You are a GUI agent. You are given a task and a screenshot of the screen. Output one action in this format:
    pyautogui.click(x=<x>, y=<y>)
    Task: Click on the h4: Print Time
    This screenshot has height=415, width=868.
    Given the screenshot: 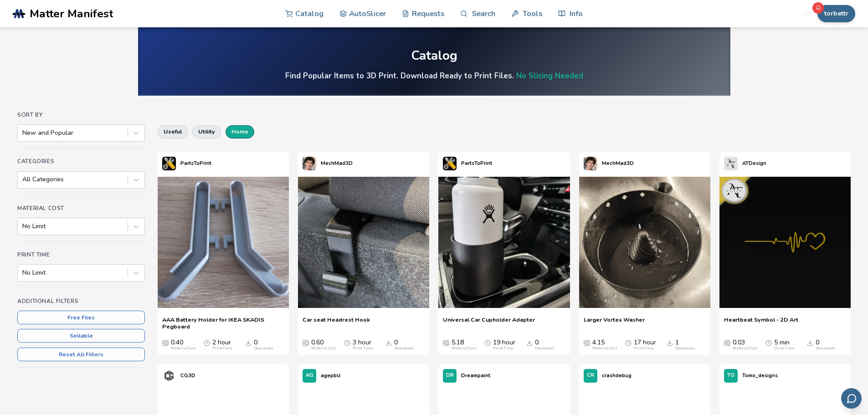 What is the action you would take?
    pyautogui.click(x=81, y=255)
    